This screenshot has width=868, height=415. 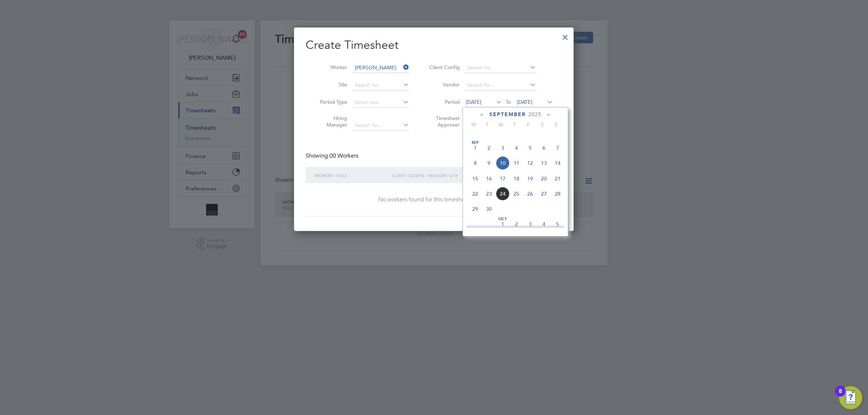 I want to click on span: 7, so click(x=557, y=148).